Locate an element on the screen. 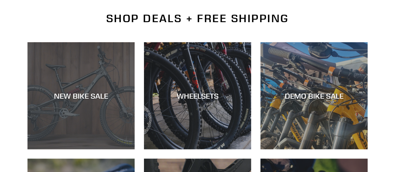 This screenshot has height=172, width=395. div: DEMO BIKE SALE is located at coordinates (314, 96).